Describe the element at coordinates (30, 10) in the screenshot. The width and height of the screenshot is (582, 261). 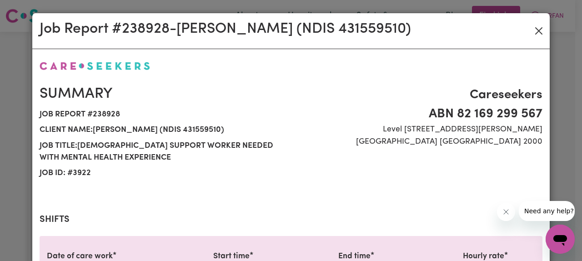
I see `span: Need any help?` at that location.